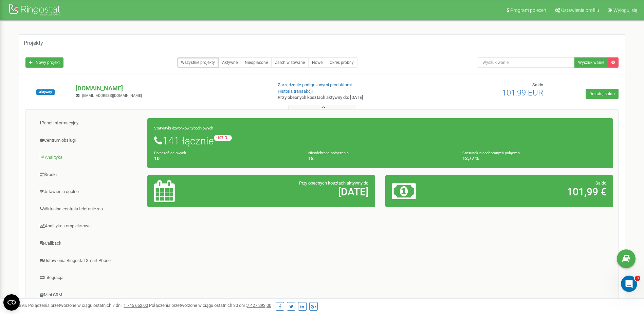 This screenshot has width=644, height=314. I want to click on span: Wyloguj się, so click(626, 10).